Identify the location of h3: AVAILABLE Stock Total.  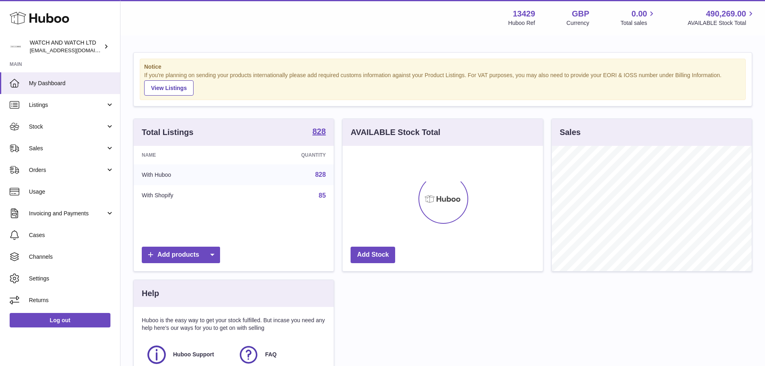
(395, 132).